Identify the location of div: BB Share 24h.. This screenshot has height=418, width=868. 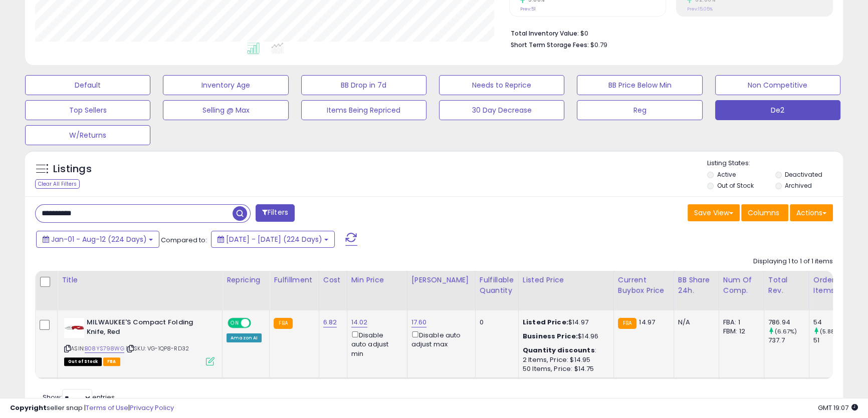
(696, 285).